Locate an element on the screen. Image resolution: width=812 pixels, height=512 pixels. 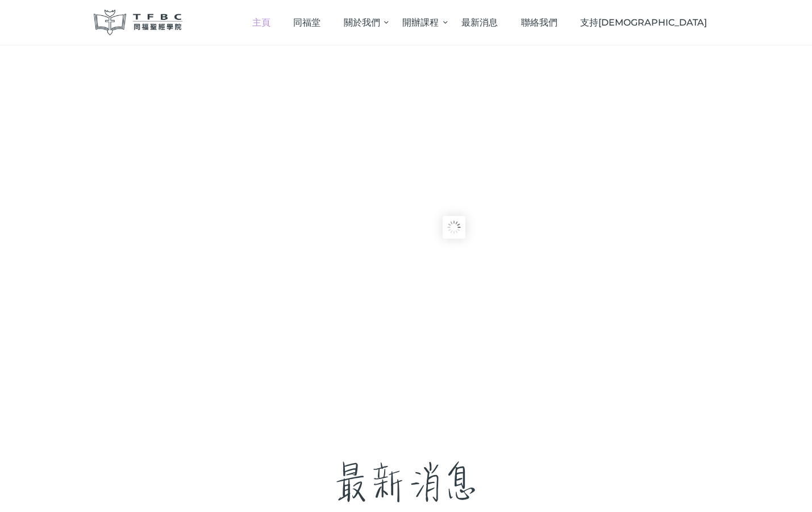
img: 同福聖經學院 TFBC is located at coordinates (138, 22).